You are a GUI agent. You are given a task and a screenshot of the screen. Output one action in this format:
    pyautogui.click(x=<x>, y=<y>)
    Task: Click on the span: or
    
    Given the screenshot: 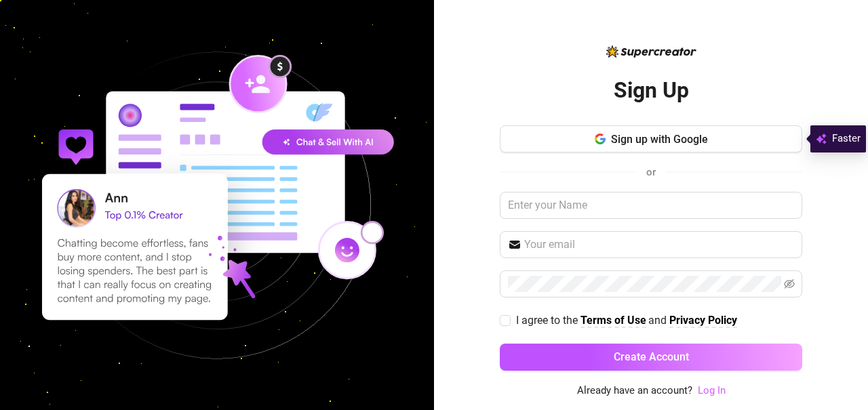 What is the action you would take?
    pyautogui.click(x=651, y=172)
    